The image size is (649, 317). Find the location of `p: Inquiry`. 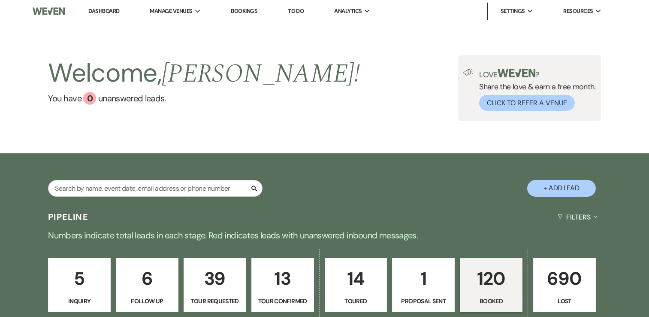

p: Inquiry is located at coordinates (79, 301).